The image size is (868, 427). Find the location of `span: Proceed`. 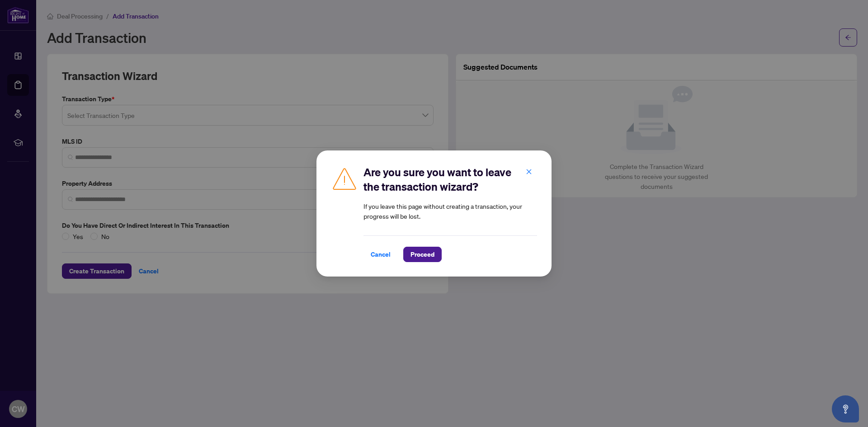

span: Proceed is located at coordinates (422, 255).